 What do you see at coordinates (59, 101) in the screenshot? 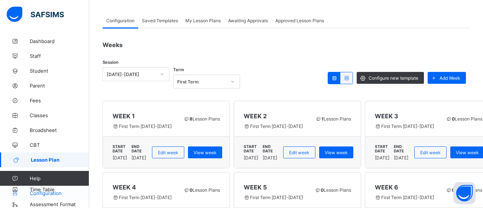
I see `span: Fees` at bounding box center [59, 101].